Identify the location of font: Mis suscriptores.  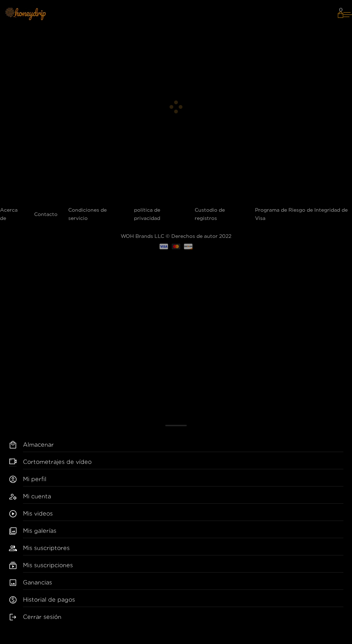
(46, 547).